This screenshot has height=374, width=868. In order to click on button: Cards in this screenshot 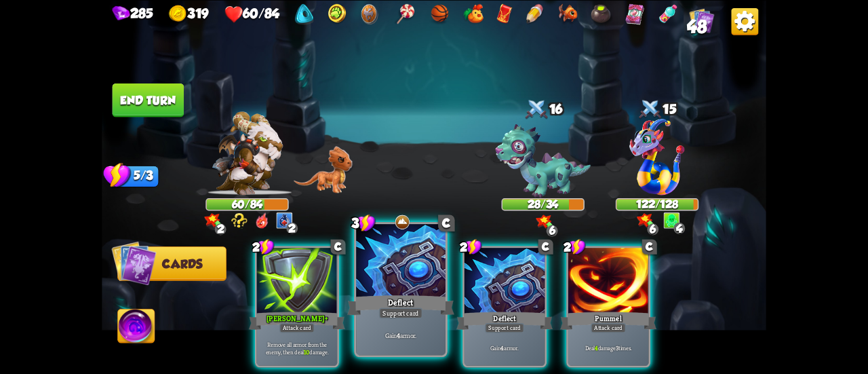, I will do `click(172, 263)`.